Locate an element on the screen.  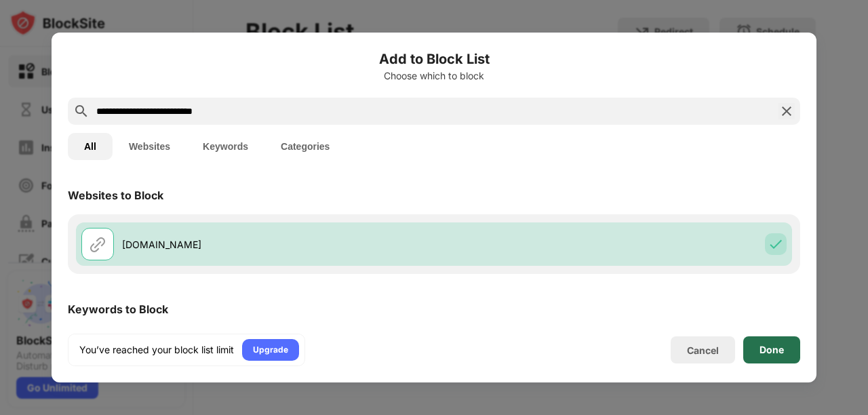
div: Upgrade is located at coordinates (271, 350).